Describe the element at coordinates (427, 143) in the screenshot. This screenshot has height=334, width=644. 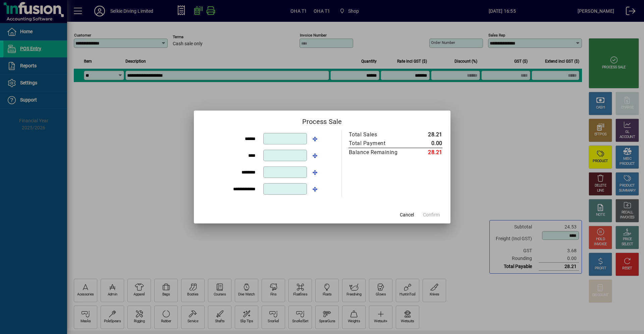
I see `td: 0.00` at that location.